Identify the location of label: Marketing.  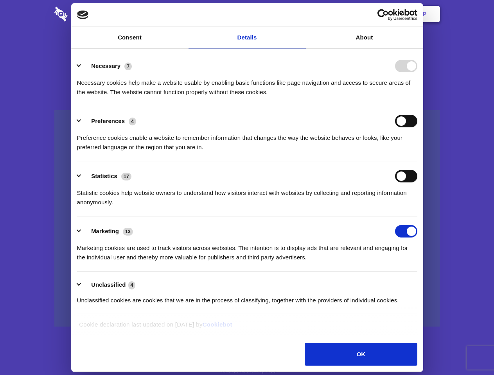
(105, 231).